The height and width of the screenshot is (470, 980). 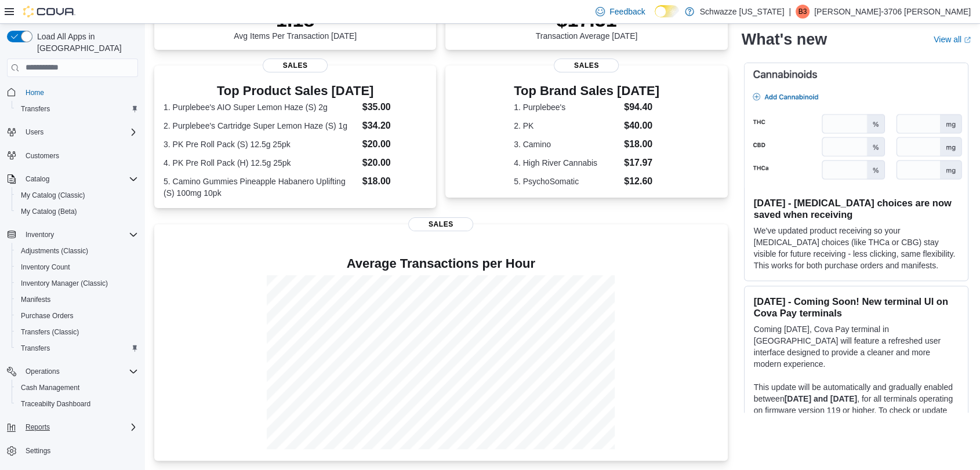 What do you see at coordinates (261, 187) in the screenshot?
I see `dt: 5. Camino Gummies Pineapple Habanero Uplifting (S) 100mg 10pk` at bounding box center [261, 187].